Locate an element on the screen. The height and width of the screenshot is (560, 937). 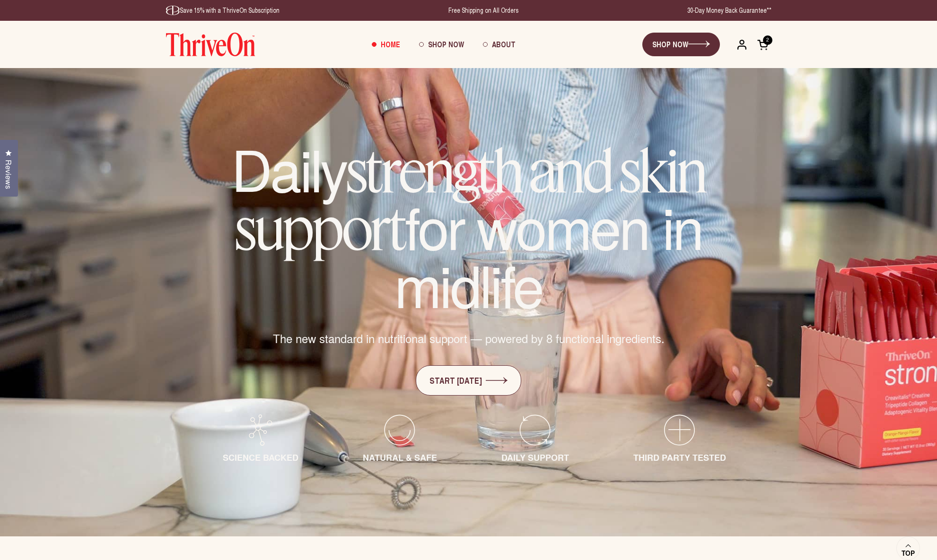
span: Home is located at coordinates (390, 44).